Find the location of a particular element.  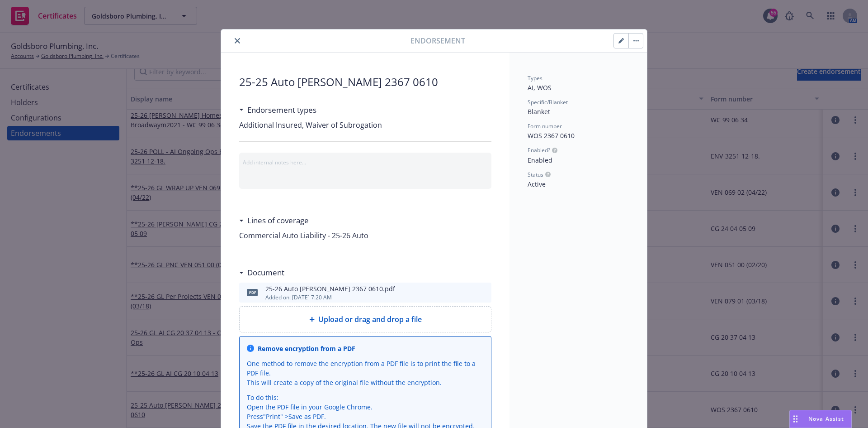

button: Nova Assist is located at coordinates (821, 419).